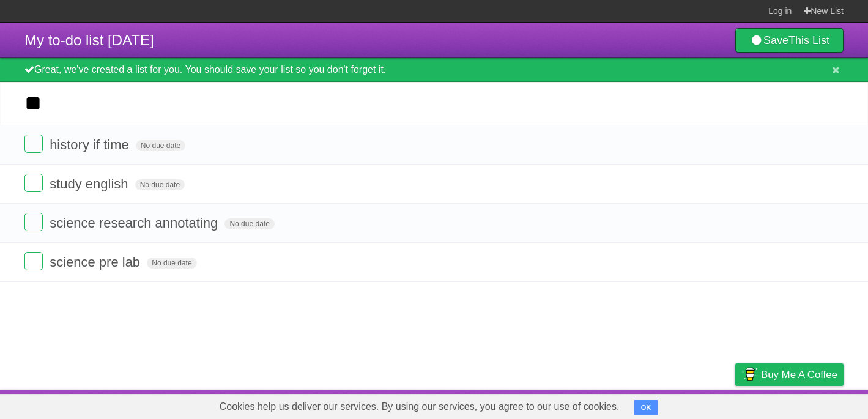 The width and height of the screenshot is (868, 419). I want to click on span: science research annotating, so click(135, 223).